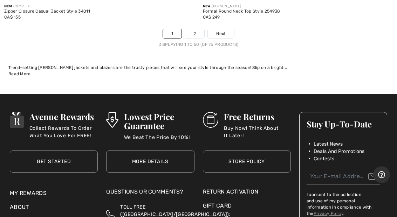  What do you see at coordinates (257, 132) in the screenshot?
I see `p: Buy Now! Think About It Later!` at bounding box center [257, 132].